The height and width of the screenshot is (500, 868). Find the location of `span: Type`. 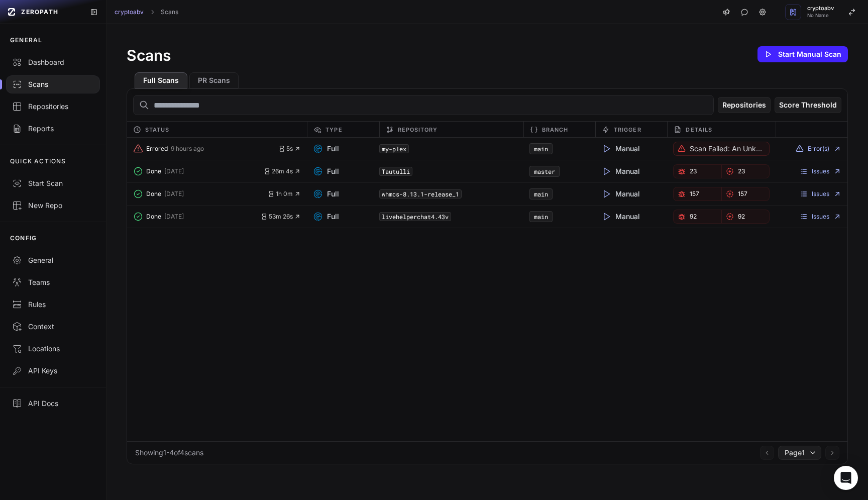

span: Type is located at coordinates (333, 129).